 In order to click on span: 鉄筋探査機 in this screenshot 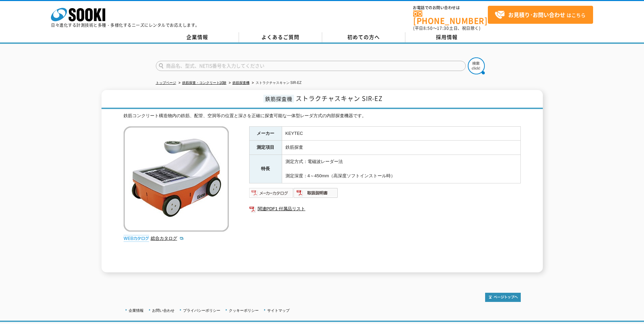, I will do `click(278, 98)`.